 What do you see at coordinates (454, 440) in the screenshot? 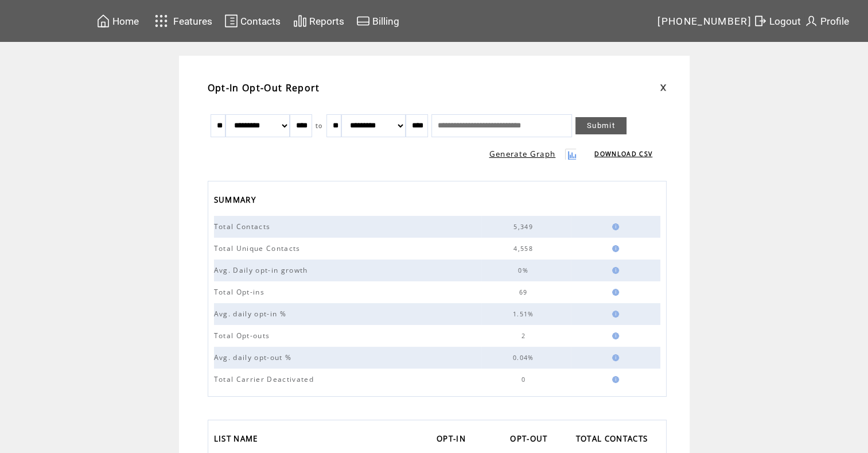
I see `a: OPT-IN` at bounding box center [454, 440].